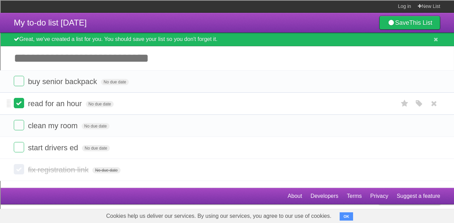 The width and height of the screenshot is (454, 223). Describe the element at coordinates (227, 6) in the screenshot. I see `div: Sort A > Z` at that location.